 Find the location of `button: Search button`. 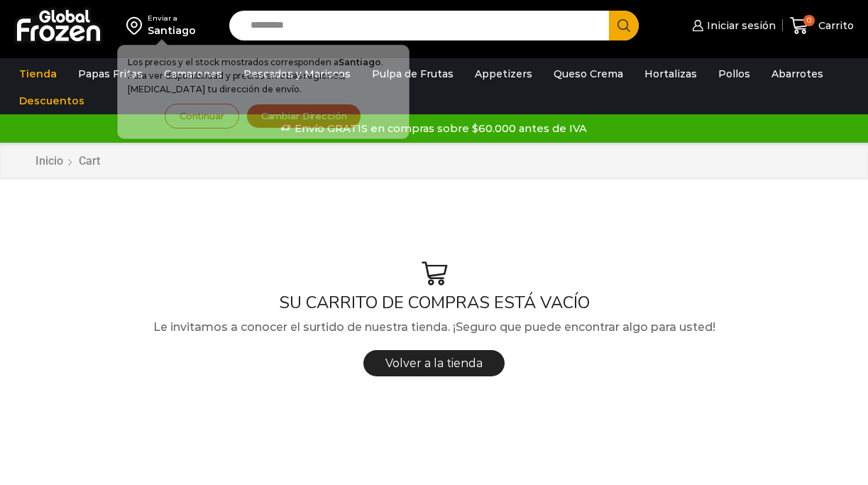

button: Search button is located at coordinates (624, 26).